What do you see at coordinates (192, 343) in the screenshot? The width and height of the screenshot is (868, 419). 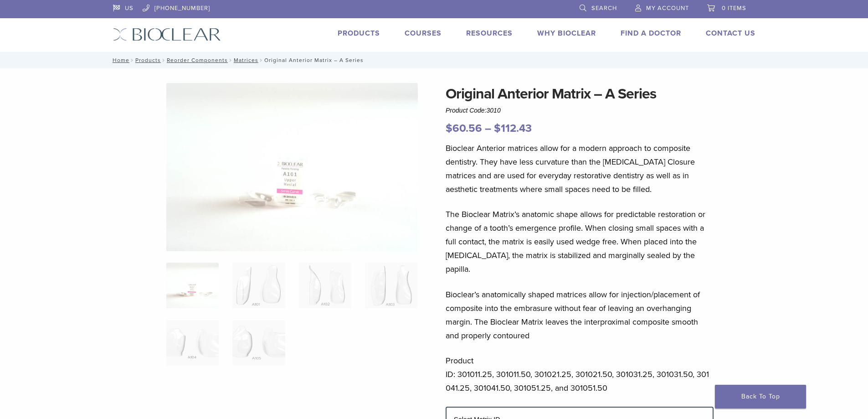 I see `img: Original Anterior Matrix - A Series - Image 5` at bounding box center [192, 343].